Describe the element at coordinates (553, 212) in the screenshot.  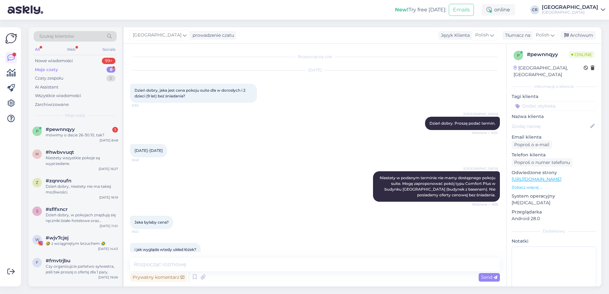
I see `p: Przeglądarka` at that location.